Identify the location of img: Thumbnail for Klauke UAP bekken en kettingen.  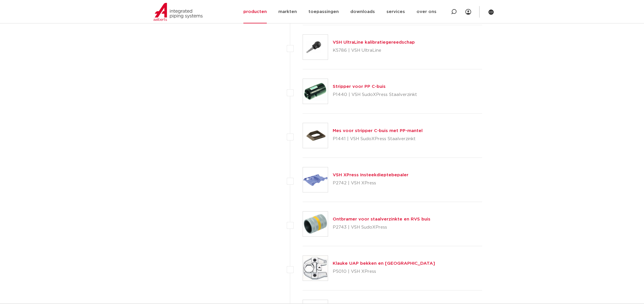
(316, 268).